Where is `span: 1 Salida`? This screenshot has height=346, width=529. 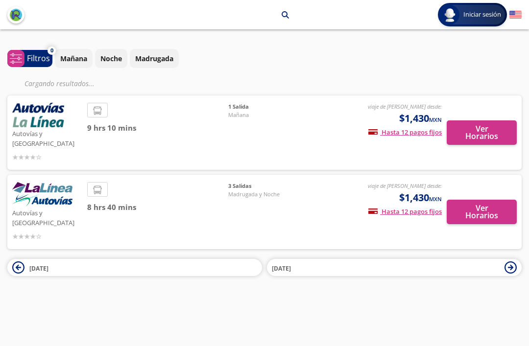
span: 1 Salida is located at coordinates (263, 107).